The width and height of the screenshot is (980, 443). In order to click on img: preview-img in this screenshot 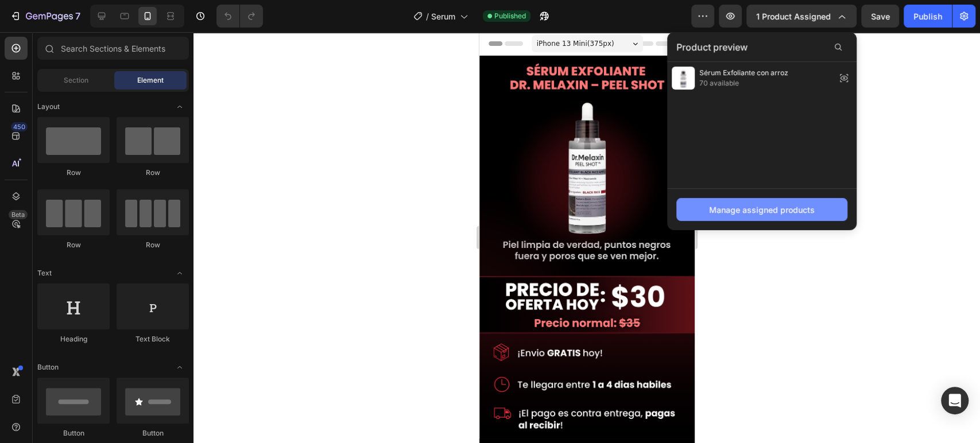, I will do `click(683, 78)`.